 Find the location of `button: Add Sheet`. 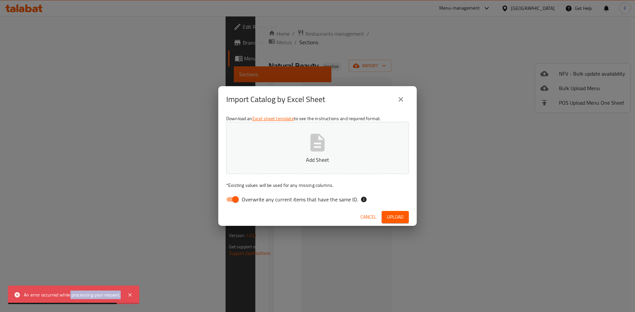

button: Add Sheet is located at coordinates (317, 148).